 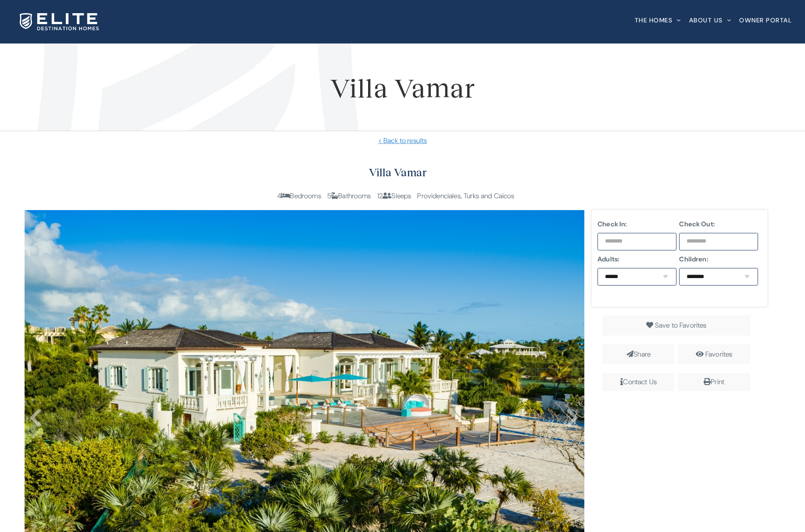 What do you see at coordinates (705, 20) in the screenshot?
I see `span: About Us` at bounding box center [705, 20].